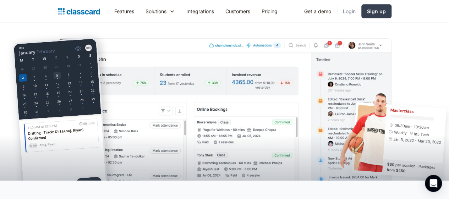  I want to click on a: Features, so click(124, 11).